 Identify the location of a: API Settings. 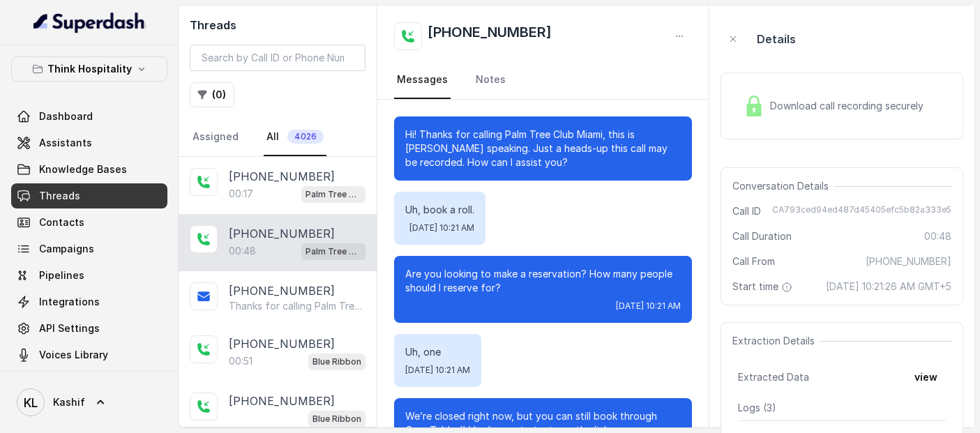
(89, 329).